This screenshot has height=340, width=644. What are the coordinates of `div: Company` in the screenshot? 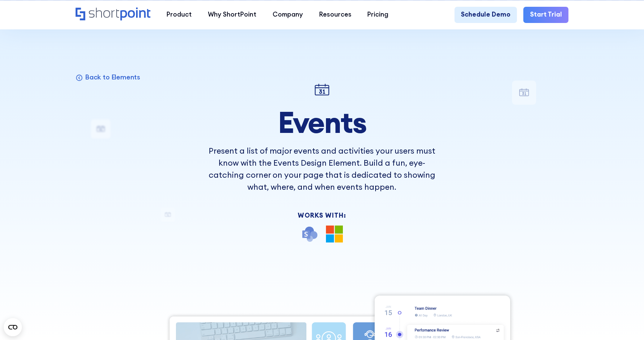 It's located at (288, 15).